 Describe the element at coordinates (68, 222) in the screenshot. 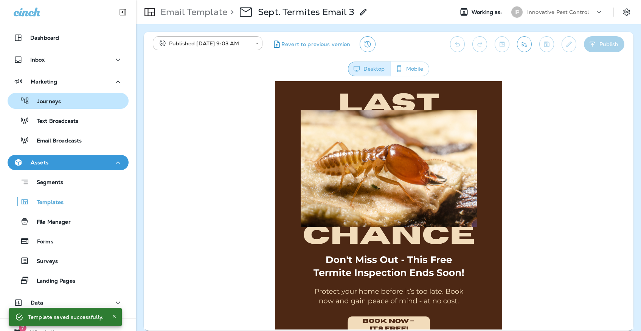

I see `button: File Manager` at that location.